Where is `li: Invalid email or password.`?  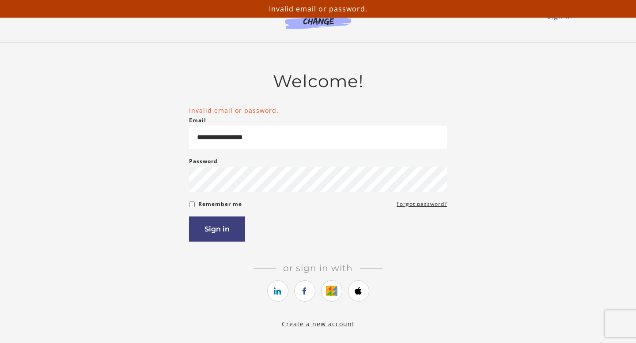 li: Invalid email or password. is located at coordinates (318, 110).